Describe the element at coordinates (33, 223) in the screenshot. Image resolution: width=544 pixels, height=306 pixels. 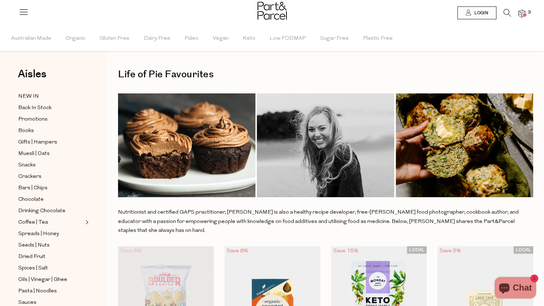
I see `span: Coffee | Tea` at that location.